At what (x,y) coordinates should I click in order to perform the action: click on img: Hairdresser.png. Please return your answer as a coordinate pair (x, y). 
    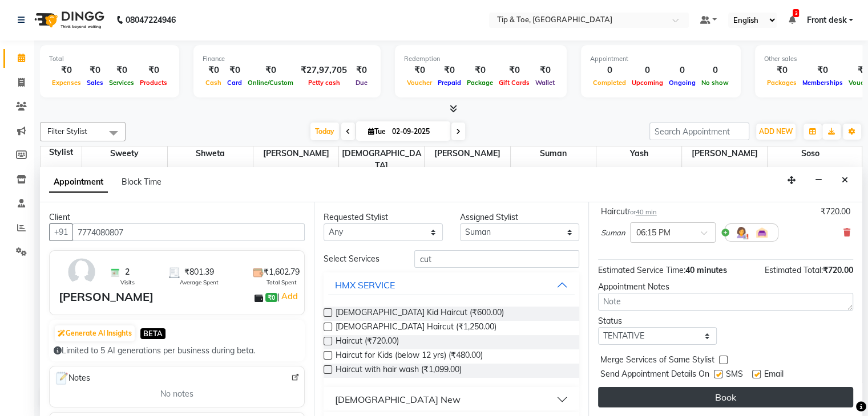
    Looking at the image, I should click on (741, 232).